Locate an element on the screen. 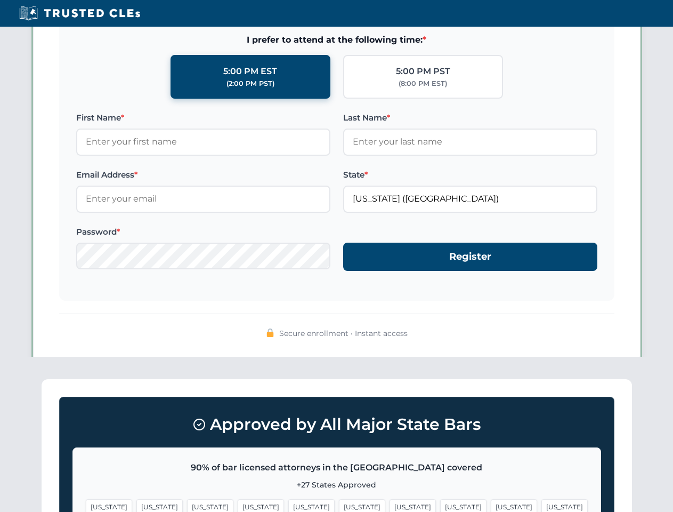 This screenshot has height=512, width=673. div: (2:00 PM PST) is located at coordinates (250, 84).